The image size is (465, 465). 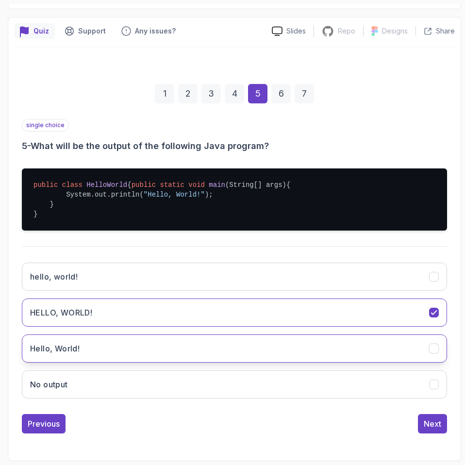 What do you see at coordinates (44, 424) in the screenshot?
I see `div: Previous` at bounding box center [44, 424].